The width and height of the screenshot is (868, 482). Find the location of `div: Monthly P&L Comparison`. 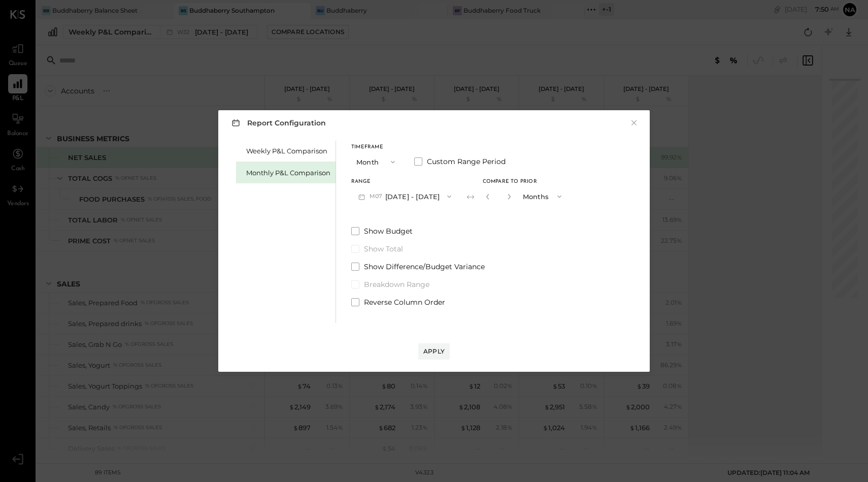

div: Monthly P&L Comparison is located at coordinates (288, 172).